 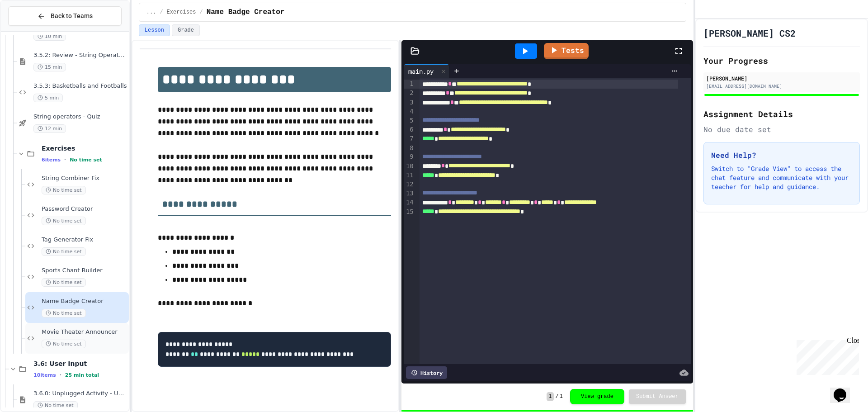 What do you see at coordinates (409, 193) in the screenshot?
I see `div: 13` at bounding box center [409, 193].